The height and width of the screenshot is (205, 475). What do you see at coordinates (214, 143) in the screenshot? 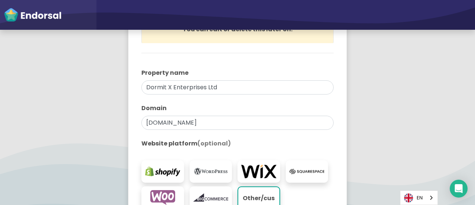
I see `span: (optional)` at bounding box center [214, 143].